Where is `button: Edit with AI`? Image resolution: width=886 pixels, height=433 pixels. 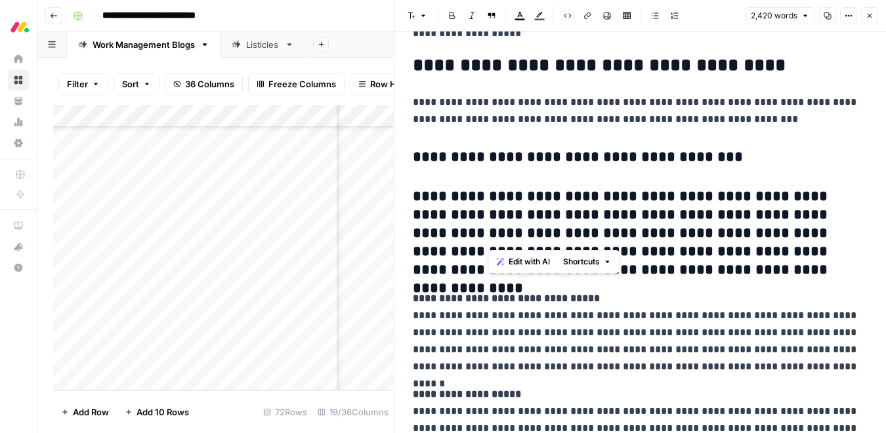
button: Edit with AI is located at coordinates (523, 262).